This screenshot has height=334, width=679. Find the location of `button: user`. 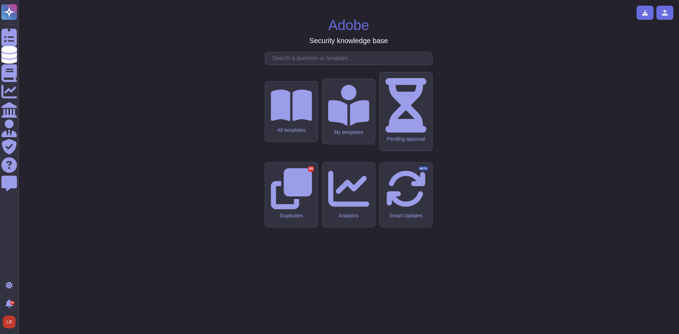

button: user is located at coordinates (11, 322).